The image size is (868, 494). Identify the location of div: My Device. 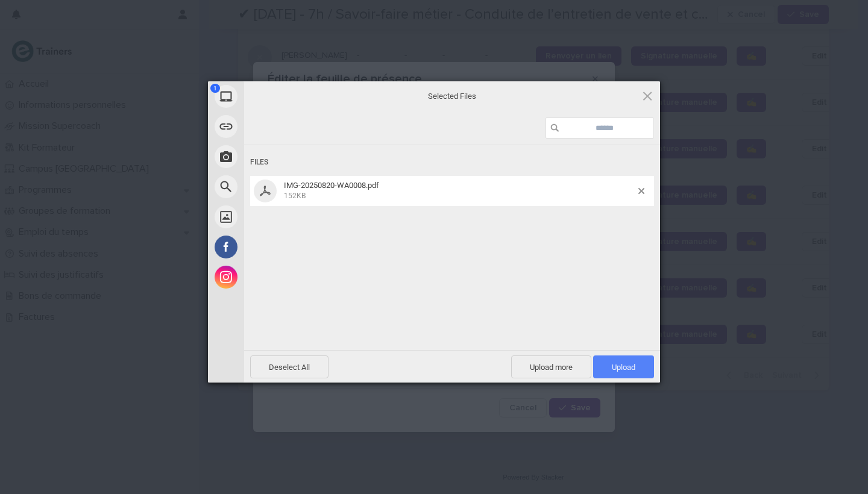
(280, 96).